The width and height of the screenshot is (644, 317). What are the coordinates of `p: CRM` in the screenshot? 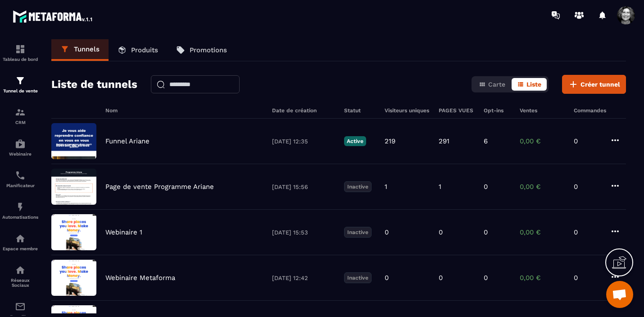 It's located at (20, 122).